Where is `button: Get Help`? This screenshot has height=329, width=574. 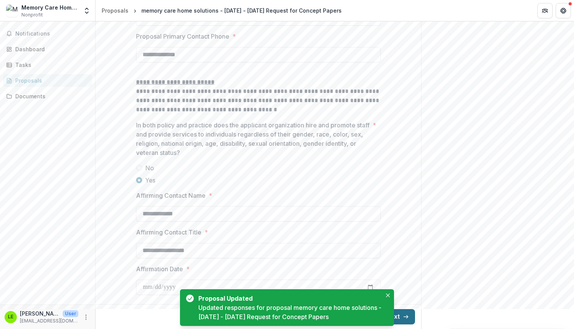
button: Get Help is located at coordinates (563, 11).